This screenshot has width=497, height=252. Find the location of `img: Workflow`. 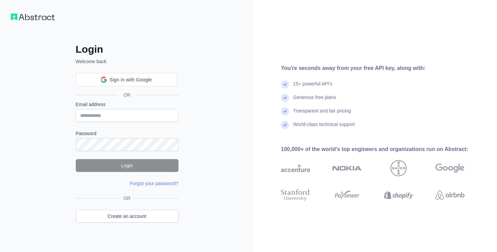

img: Workflow is located at coordinates (33, 17).